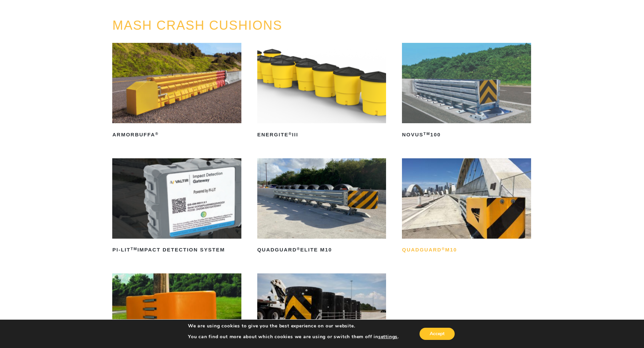  Describe the element at coordinates (176, 135) in the screenshot. I see `h2: ArmorBuffa` at that location.